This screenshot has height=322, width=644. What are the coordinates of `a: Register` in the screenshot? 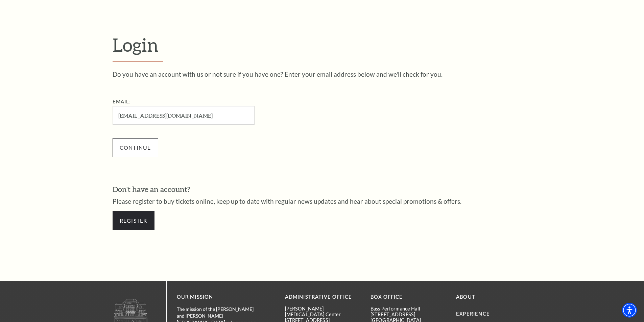 It's located at (133, 221).